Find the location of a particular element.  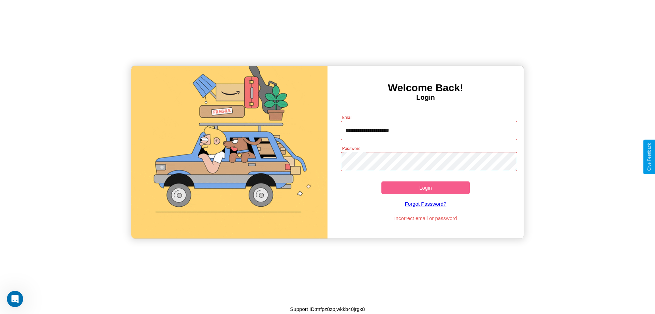

div: Give Feedback is located at coordinates (649, 157).